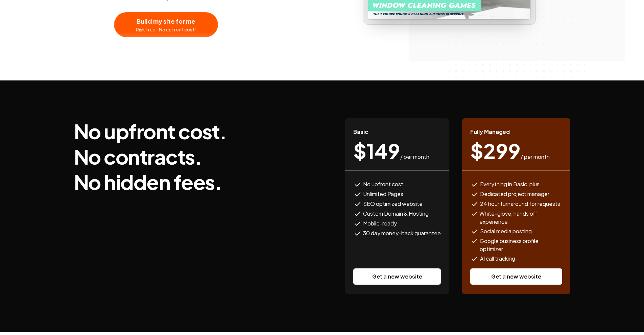 Image resolution: width=644 pixels, height=335 pixels. What do you see at coordinates (361, 132) in the screenshot?
I see `span: Basic` at bounding box center [361, 132].